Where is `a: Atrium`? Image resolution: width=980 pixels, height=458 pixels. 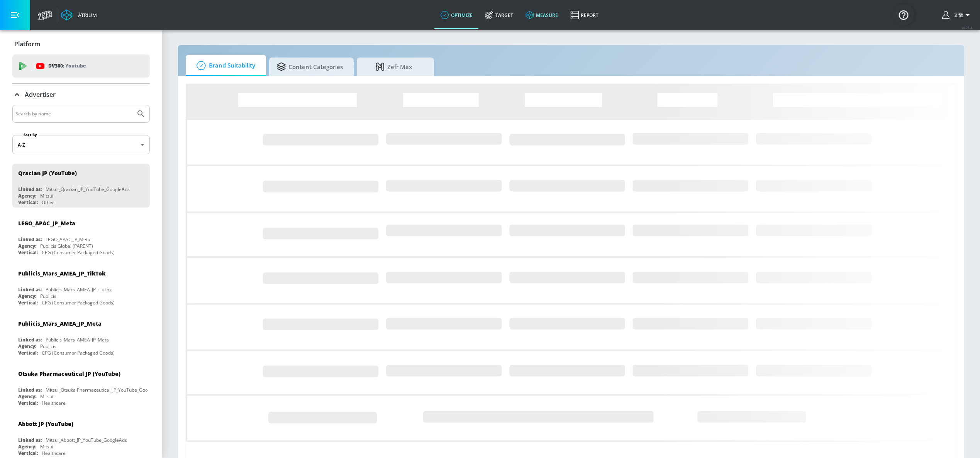
a: Atrium is located at coordinates (79, 15).